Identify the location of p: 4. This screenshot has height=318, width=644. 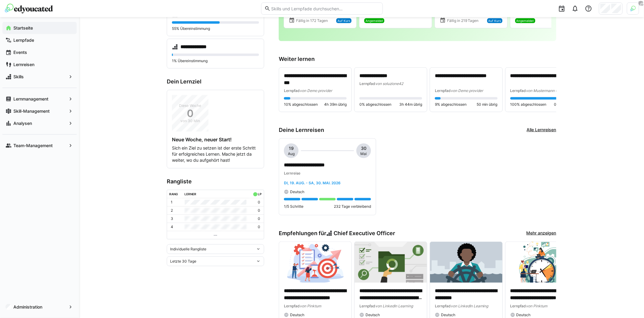
(172, 227).